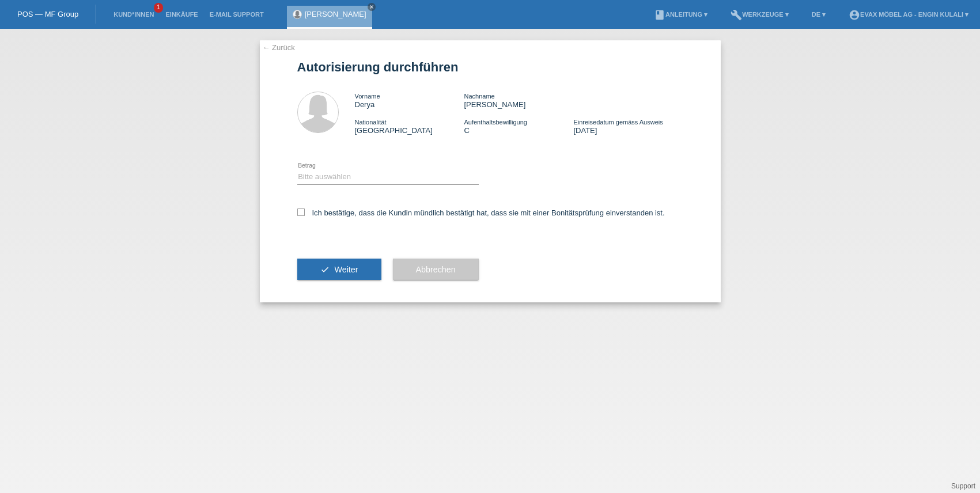  I want to click on a: Kund*innen, so click(134, 14).